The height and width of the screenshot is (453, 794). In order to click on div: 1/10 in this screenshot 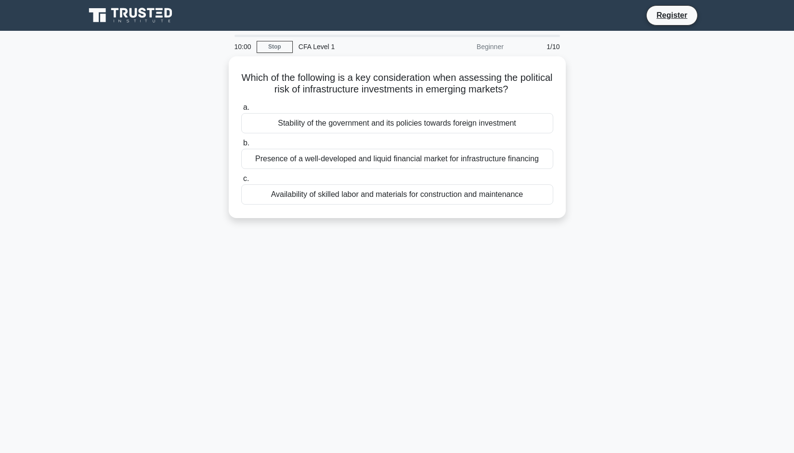, I will do `click(537, 47)`.